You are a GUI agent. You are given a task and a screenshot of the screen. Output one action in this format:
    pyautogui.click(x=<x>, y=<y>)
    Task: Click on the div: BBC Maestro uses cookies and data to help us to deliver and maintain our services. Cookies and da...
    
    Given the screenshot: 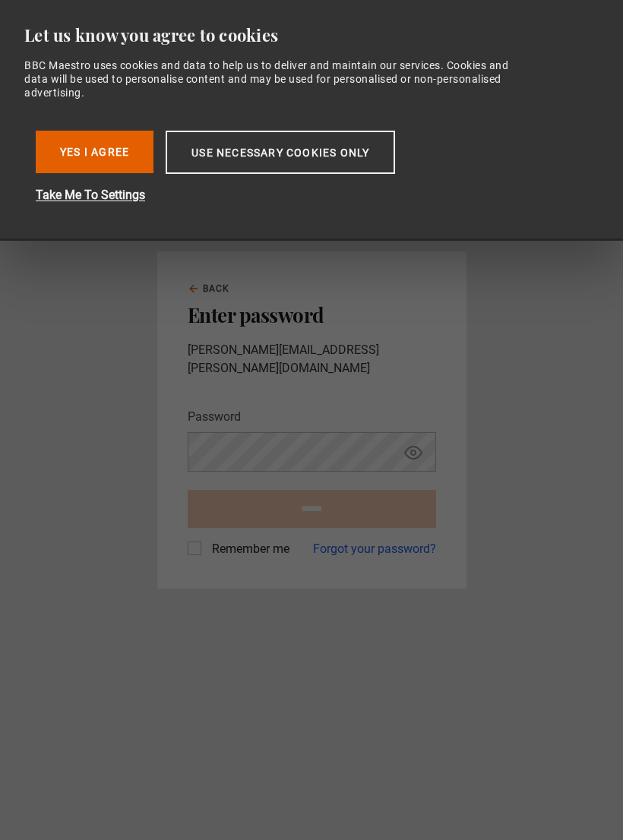 What is the action you would take?
    pyautogui.click(x=278, y=79)
    